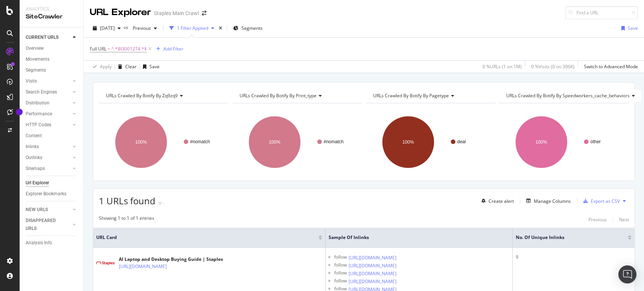 The image size is (644, 291). I want to click on a: Segments, so click(52, 70).